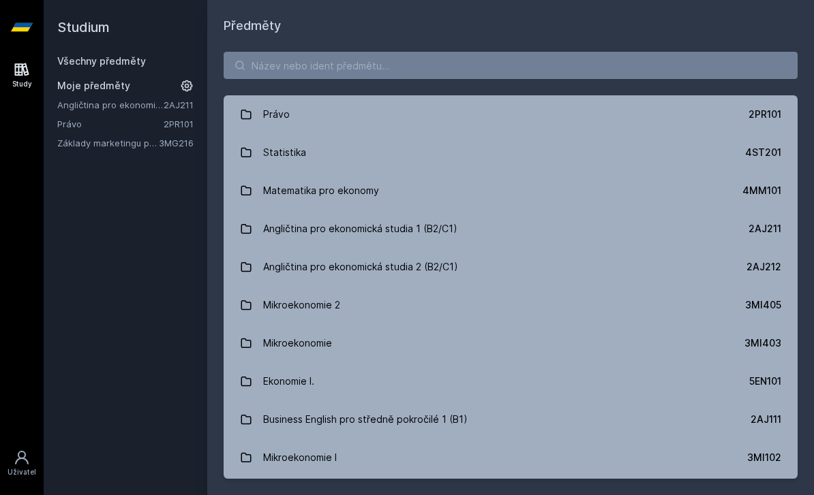 Image resolution: width=814 pixels, height=495 pixels. I want to click on input: Název nebo ident předmětu…, so click(510, 65).